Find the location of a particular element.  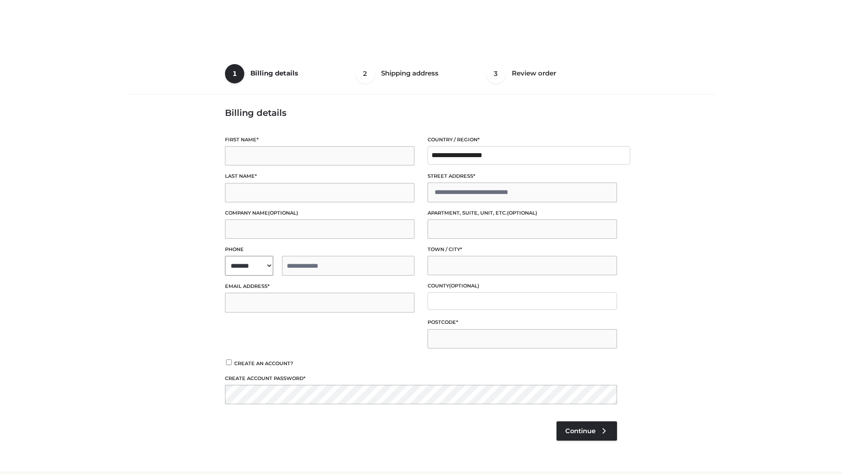

input: Create an account? is located at coordinates (229, 362).